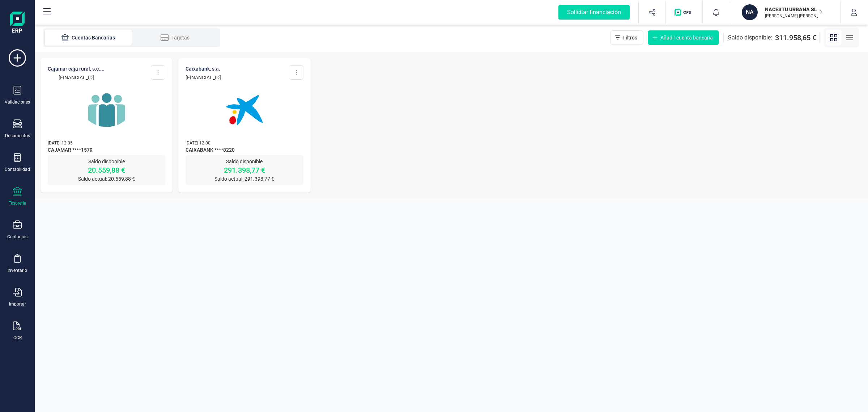 The image size is (868, 412). I want to click on span: 311.958,65 €, so click(796, 38).